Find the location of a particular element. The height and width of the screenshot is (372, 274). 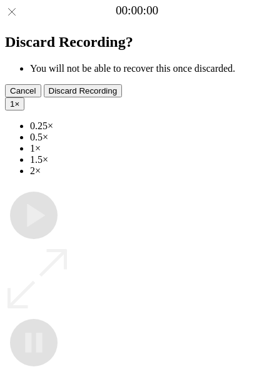

li: 1× is located at coordinates (149, 149).